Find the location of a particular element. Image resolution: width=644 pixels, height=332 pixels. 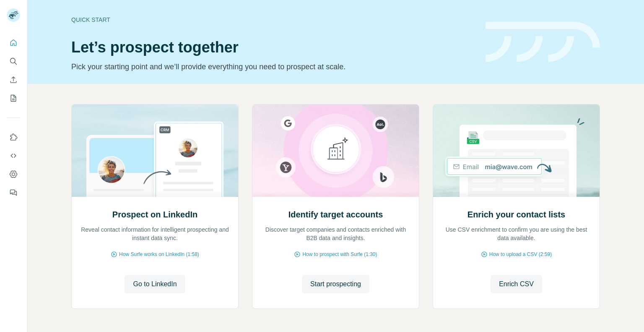

p: Pick your starting point and we’ll provide everything you need to prospect at scale. is located at coordinates (274, 67).